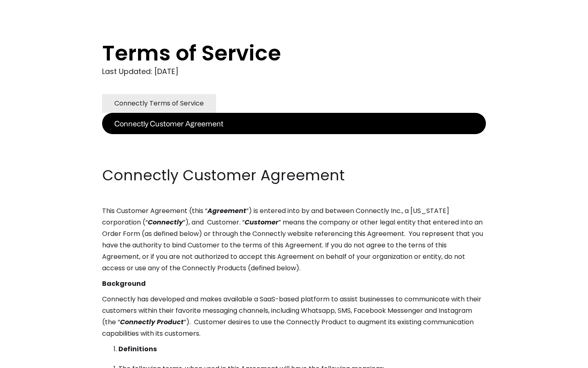 Image resolution: width=588 pixels, height=368 pixels. Describe the element at coordinates (294, 175) in the screenshot. I see `h2: Connectly Customer Agreement` at that location.